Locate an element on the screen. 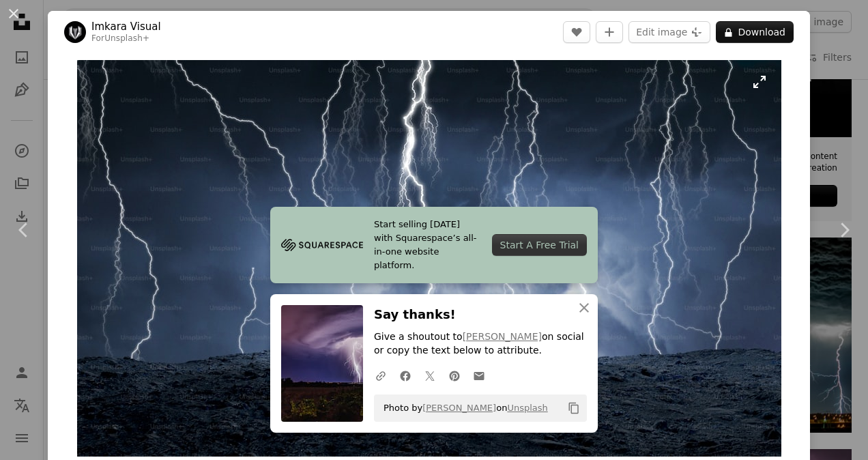 This screenshot has height=460, width=868. a: Share on Facebook is located at coordinates (406, 375).